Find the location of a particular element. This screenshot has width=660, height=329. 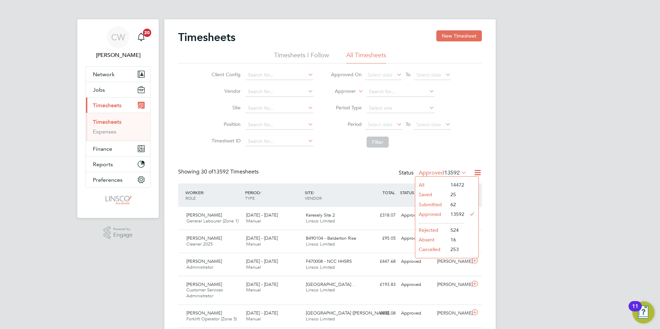

li: 253 is located at coordinates (456, 250).